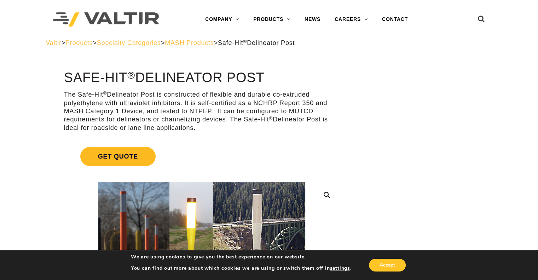 The width and height of the screenshot is (538, 280). Describe the element at coordinates (202, 156) in the screenshot. I see `a: Get Quote` at that location.